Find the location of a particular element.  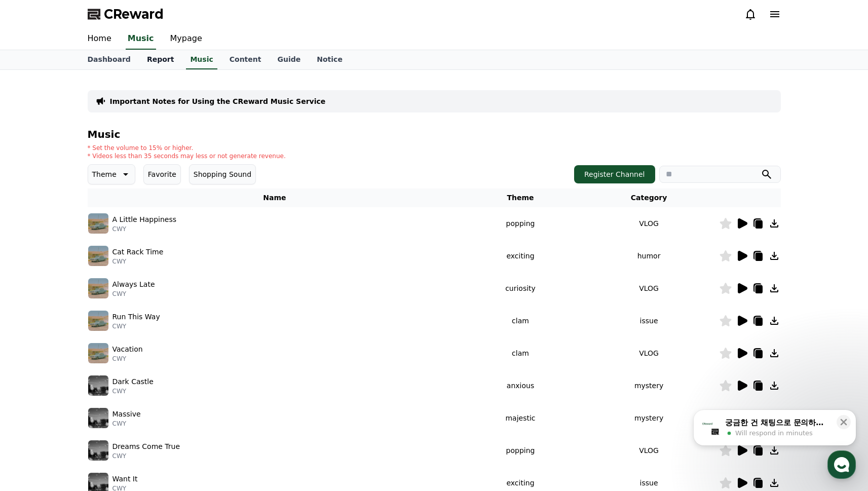

a: Content is located at coordinates (245, 60).